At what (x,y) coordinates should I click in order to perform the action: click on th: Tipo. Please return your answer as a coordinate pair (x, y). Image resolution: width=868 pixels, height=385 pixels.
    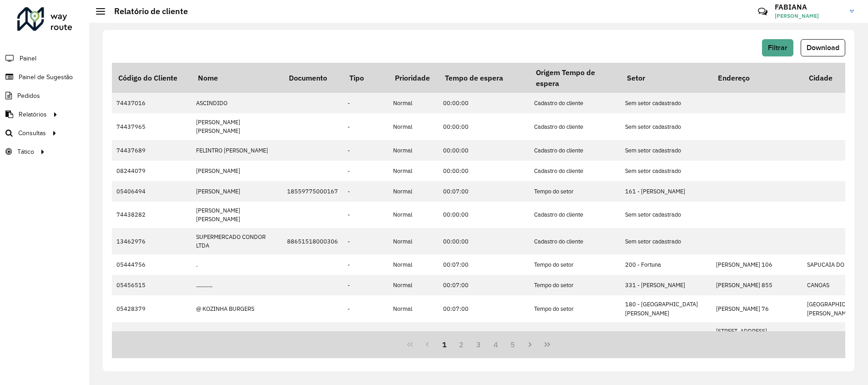
    Looking at the image, I should click on (365, 78).